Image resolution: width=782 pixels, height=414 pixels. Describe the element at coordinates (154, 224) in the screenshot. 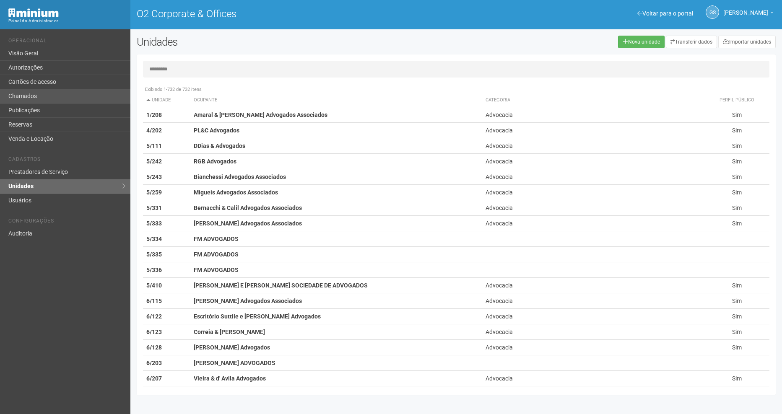

I see `strong: 5/333` at that location.